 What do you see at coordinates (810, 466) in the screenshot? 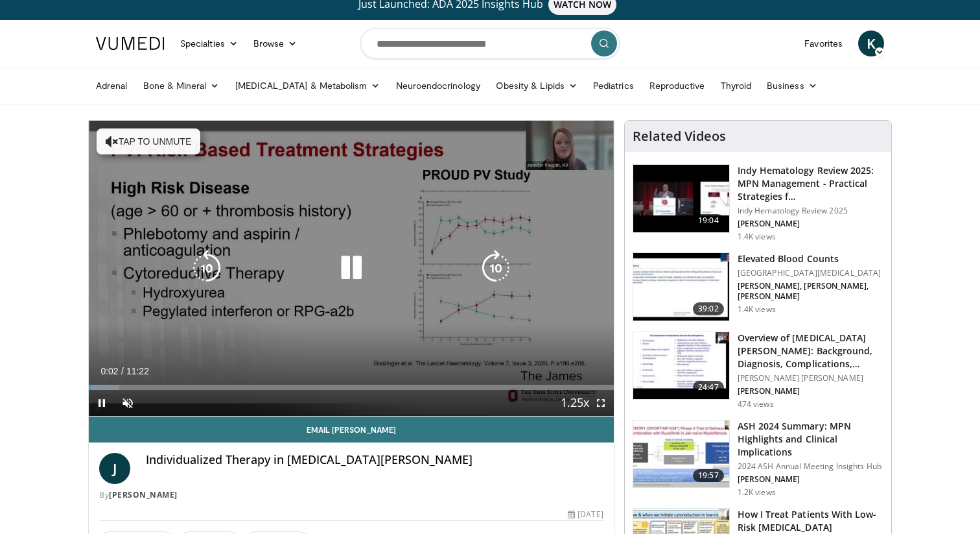
I see `p: 2024 ASH Annual Meeting Insights Hub` at bounding box center [810, 466].